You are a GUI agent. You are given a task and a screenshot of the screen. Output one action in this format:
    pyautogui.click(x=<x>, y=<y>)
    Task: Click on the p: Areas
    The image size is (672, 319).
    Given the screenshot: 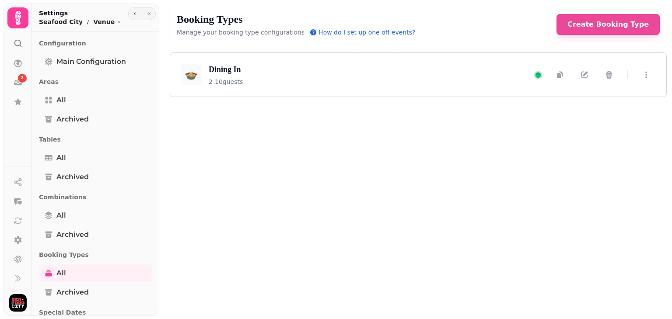 What is the action you would take?
    pyautogui.click(x=95, y=82)
    